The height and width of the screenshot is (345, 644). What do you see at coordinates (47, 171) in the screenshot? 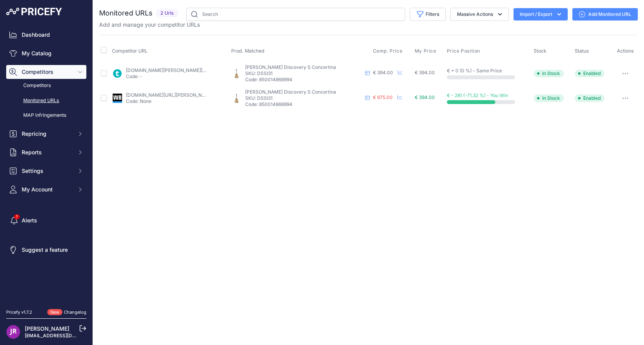
I see `span: Settings` at bounding box center [47, 171].